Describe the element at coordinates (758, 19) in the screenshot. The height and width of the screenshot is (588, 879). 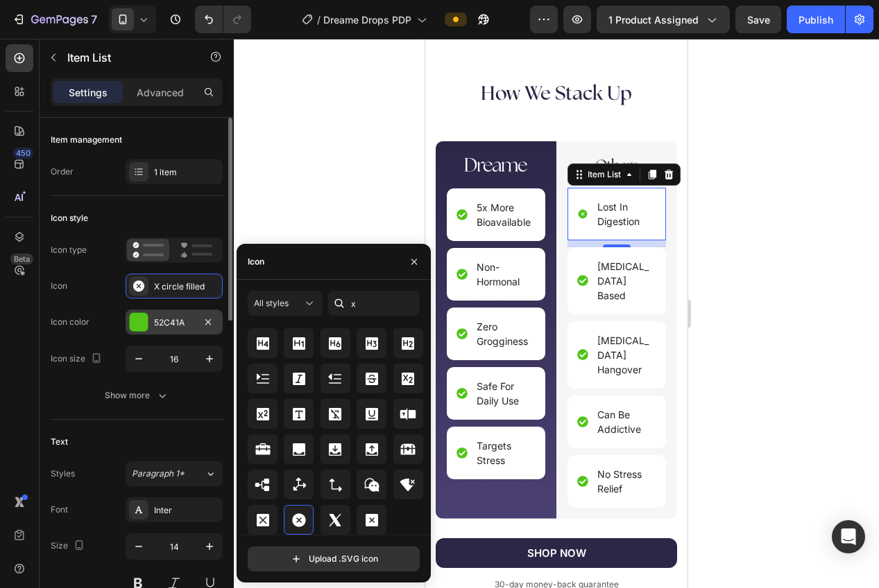
I see `span: Save` at that location.